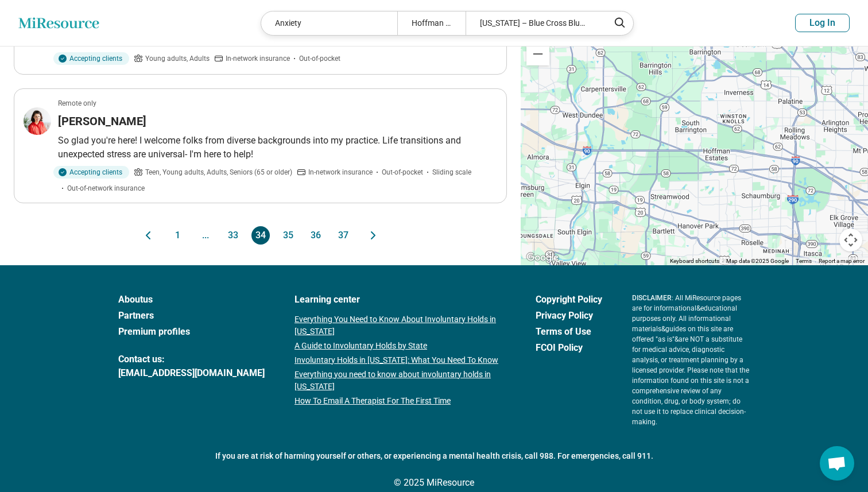 The width and height of the screenshot is (868, 492). Describe the element at coordinates (400, 345) in the screenshot. I see `a: A Guide to Involuntary Holds by State` at that location.